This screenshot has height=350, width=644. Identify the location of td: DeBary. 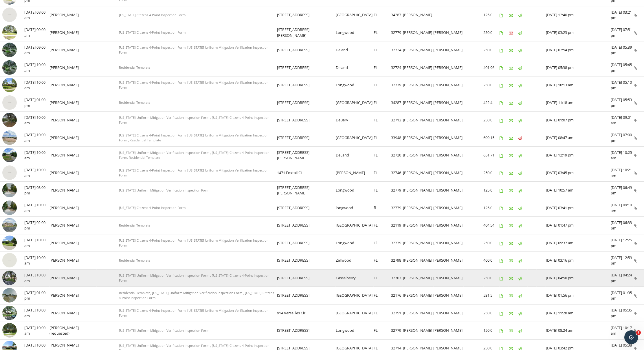
(354, 120).